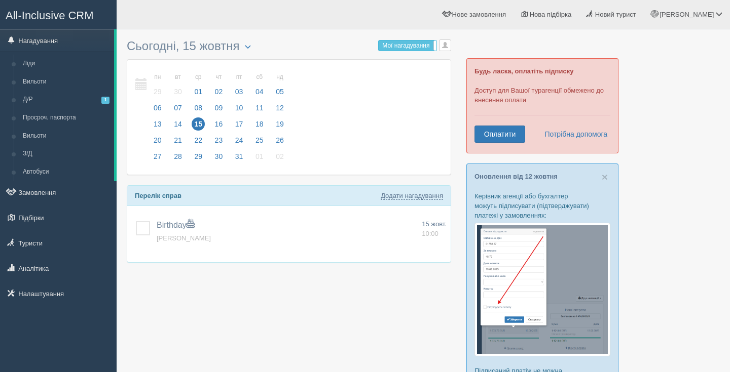 This screenshot has height=372, width=730. What do you see at coordinates (198, 124) in the screenshot?
I see `span: 15` at bounding box center [198, 124].